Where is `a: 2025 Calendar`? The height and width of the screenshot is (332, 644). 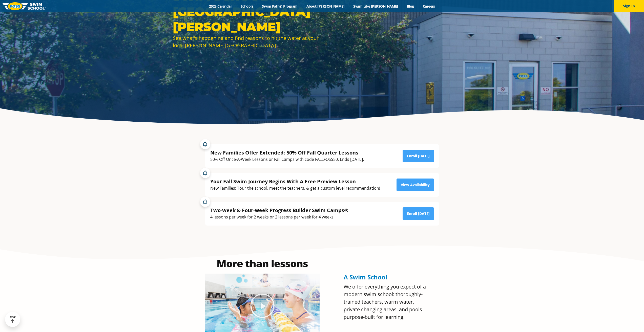 a: 2025 Calendar is located at coordinates (220, 6).